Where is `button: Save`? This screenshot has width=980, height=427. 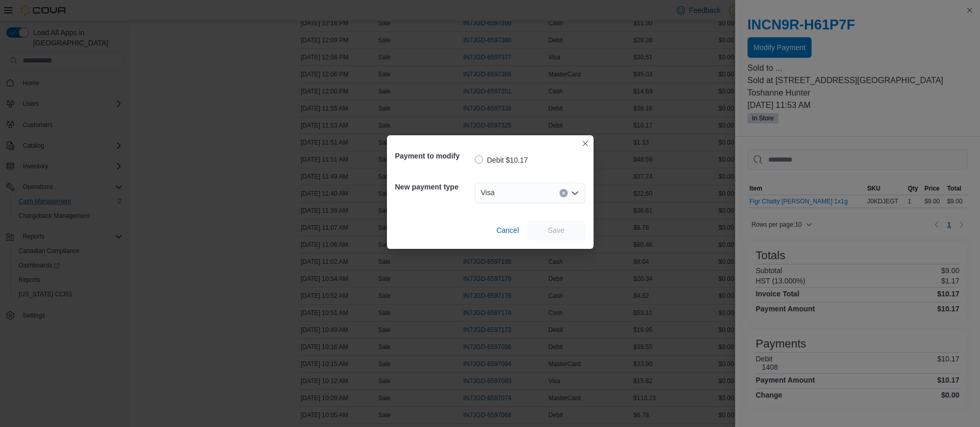
button: Save is located at coordinates (556, 230).